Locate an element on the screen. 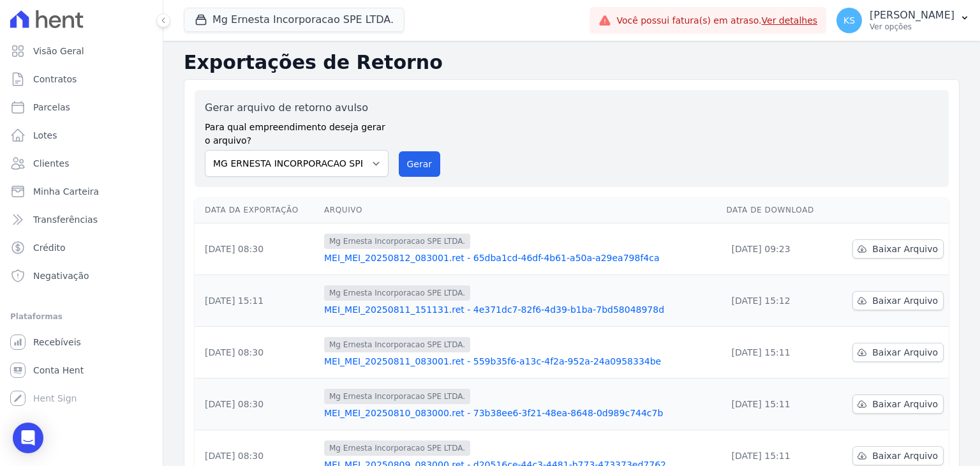 The width and height of the screenshot is (980, 466). a: Recebíveis is located at coordinates (81, 342).